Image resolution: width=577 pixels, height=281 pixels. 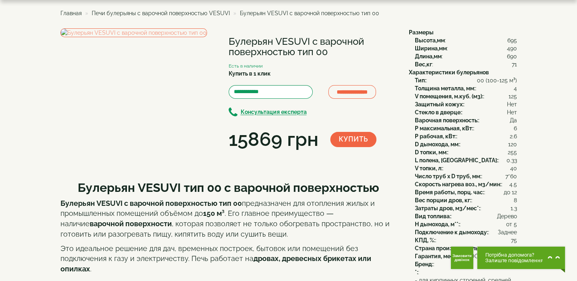 What do you see at coordinates (151, 203) in the screenshot?
I see `strong: Булерьян VESUVI с варочной поверхностью тип 00` at bounding box center [151, 203].